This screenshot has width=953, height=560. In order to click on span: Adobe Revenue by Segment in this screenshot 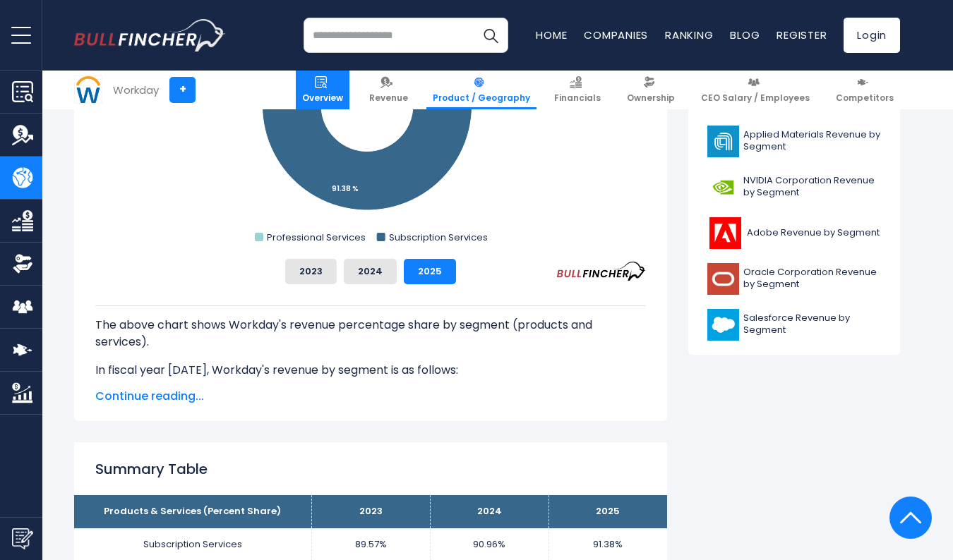, I will do `click(813, 232)`.